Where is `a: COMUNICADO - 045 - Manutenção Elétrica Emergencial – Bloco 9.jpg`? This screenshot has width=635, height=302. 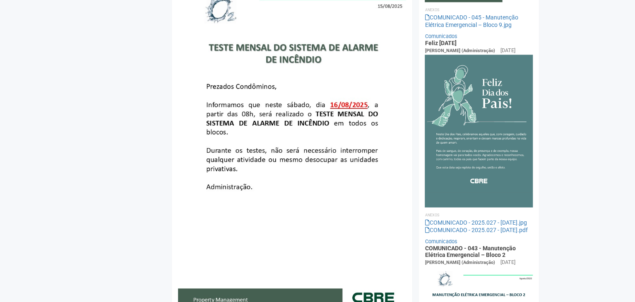
a: COMUNICADO - 045 - Manutenção Elétrica Emergencial – Bloco 9.jpg is located at coordinates (471, 21).